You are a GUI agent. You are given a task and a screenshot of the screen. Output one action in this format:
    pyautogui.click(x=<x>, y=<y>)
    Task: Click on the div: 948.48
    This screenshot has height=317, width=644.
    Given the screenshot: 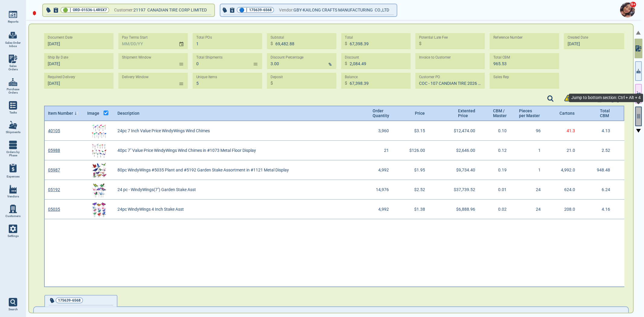 What is the action you would take?
    pyautogui.click(x=601, y=170)
    